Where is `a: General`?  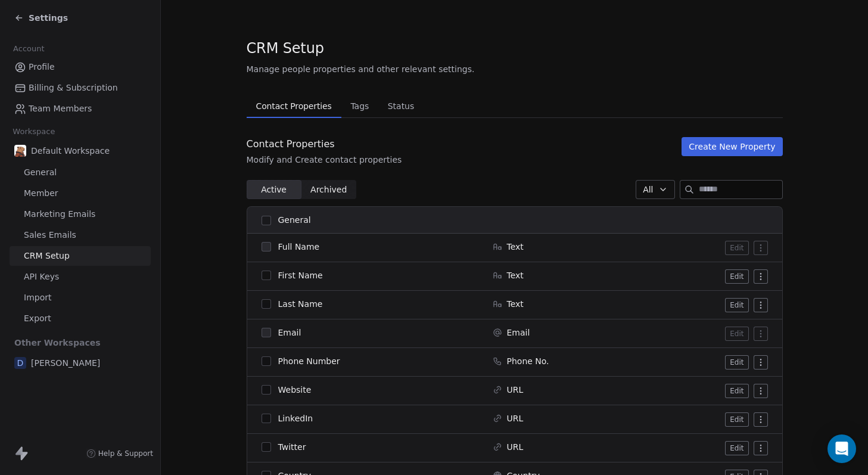 a: General is located at coordinates (80, 172).